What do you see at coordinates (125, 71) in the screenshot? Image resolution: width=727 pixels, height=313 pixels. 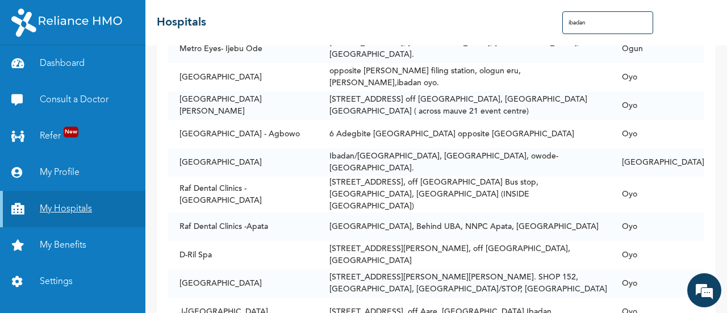 I see `div: Chat with us now` at bounding box center [125, 71].